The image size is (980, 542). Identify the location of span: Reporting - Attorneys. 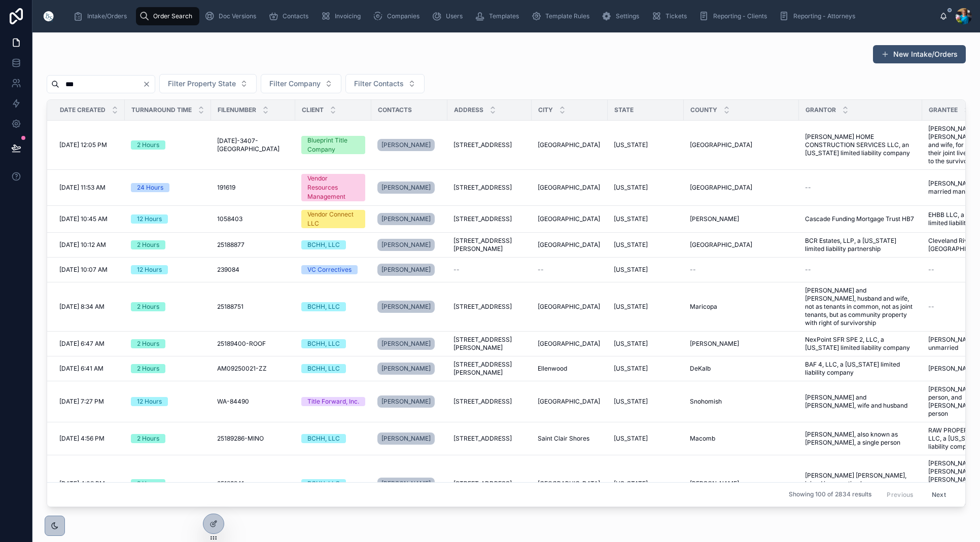
(824, 16).